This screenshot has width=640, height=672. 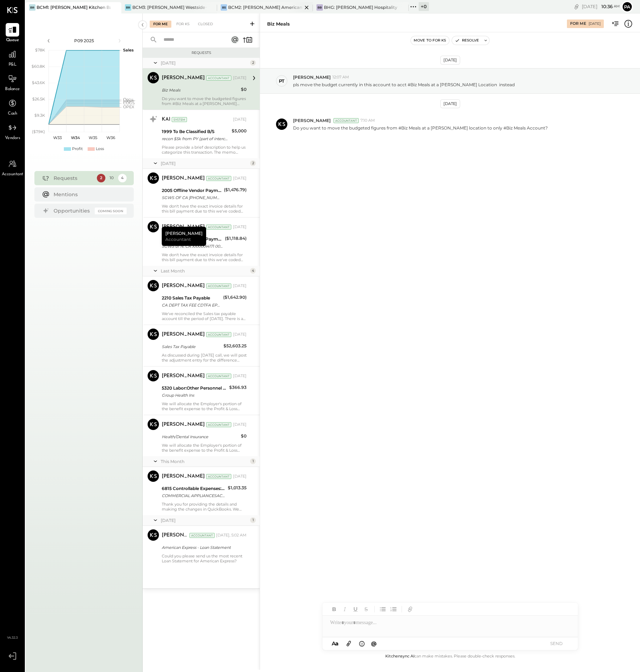 I want to click on span: 7:10 AM, so click(x=368, y=121).